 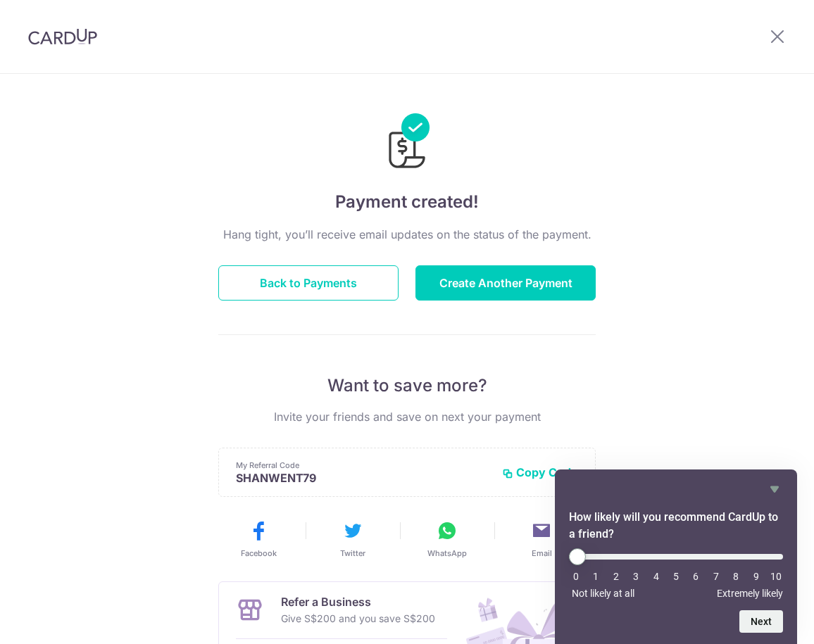 What do you see at coordinates (761, 621) in the screenshot?
I see `button: Next question` at bounding box center [761, 621].